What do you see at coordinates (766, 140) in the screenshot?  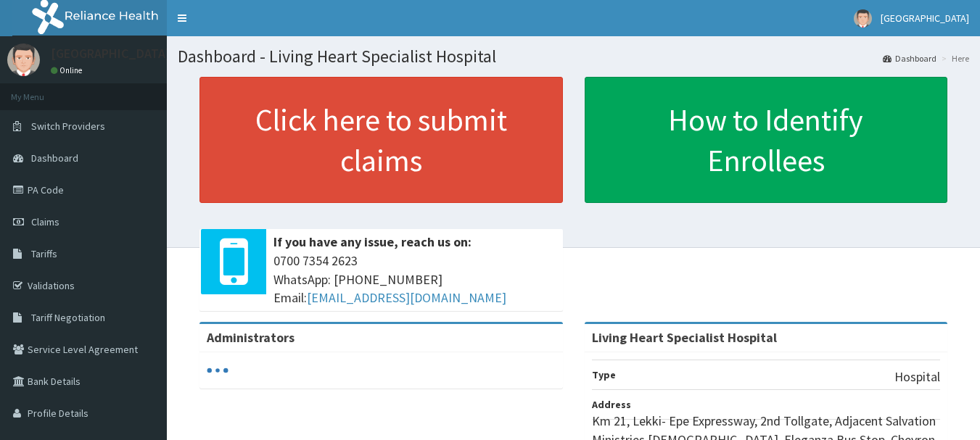 I see `a: How to Identify Enrollees` at bounding box center [766, 140].